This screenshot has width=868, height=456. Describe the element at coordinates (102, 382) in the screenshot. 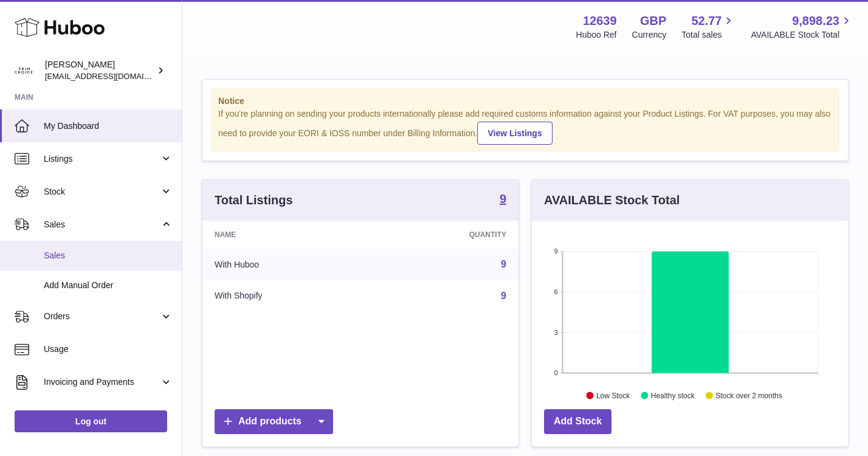

I see `span: Invoicing and Payments` at that location.